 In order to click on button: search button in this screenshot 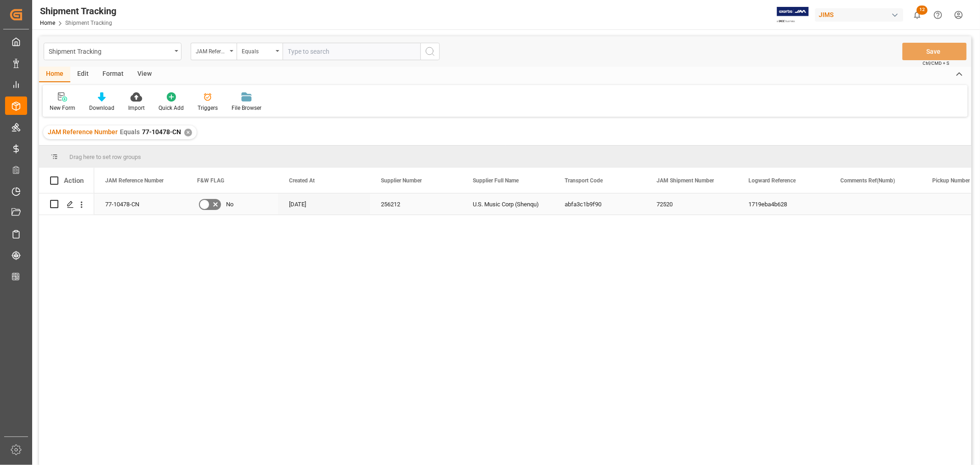, I will do `click(430, 51)`.